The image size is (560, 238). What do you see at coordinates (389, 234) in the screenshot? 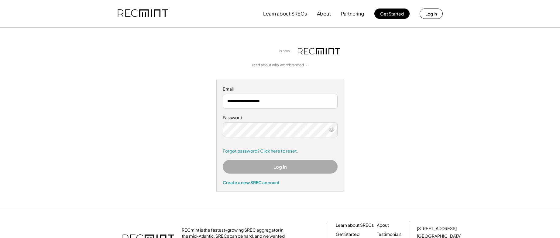
I see `a: Testimonials` at bounding box center [389, 234].